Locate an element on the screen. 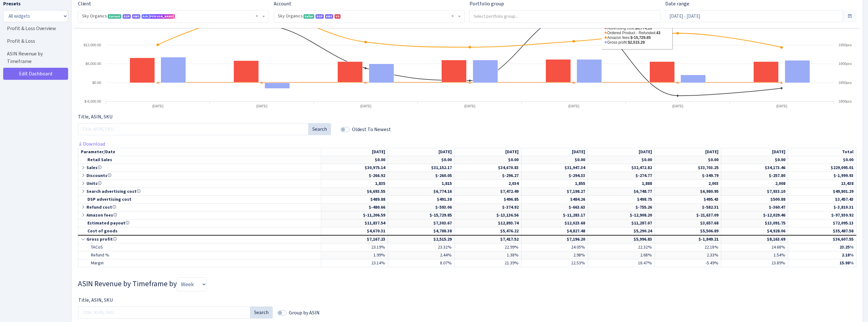 This screenshot has height=322, width=868. text: 1850pcs is located at coordinates (845, 83).